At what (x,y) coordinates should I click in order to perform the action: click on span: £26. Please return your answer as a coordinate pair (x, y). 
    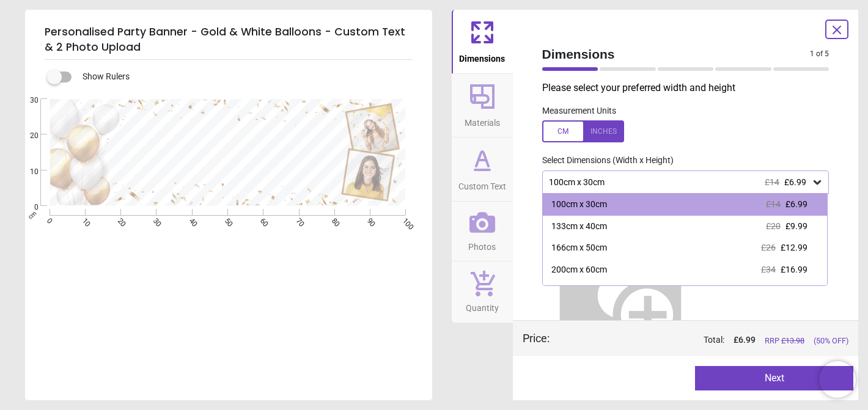
    Looking at the image, I should click on (769, 248).